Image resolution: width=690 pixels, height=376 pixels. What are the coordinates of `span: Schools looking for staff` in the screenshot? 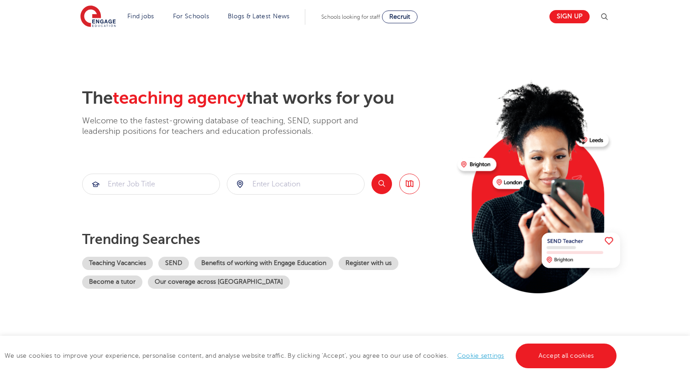 It's located at (351, 17).